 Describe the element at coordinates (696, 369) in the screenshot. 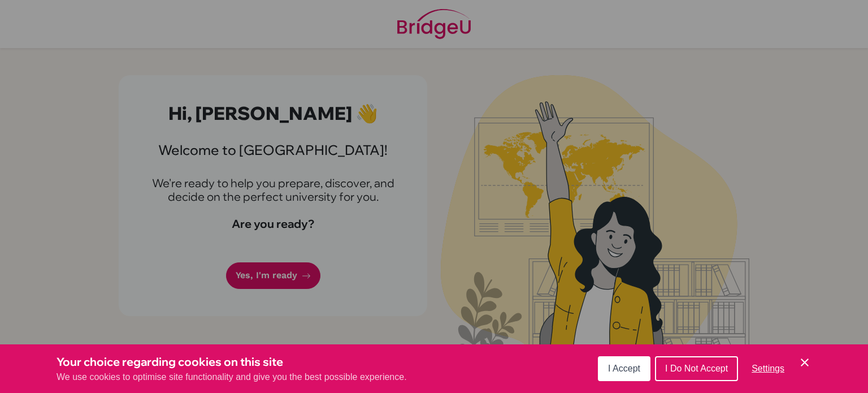

I see `button: I Do Not Accept` at that location.